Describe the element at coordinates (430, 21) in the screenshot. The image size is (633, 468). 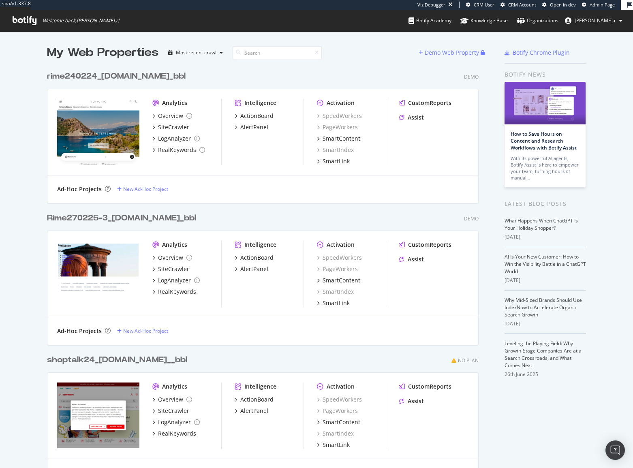
I see `div: Botify Academy` at that location.